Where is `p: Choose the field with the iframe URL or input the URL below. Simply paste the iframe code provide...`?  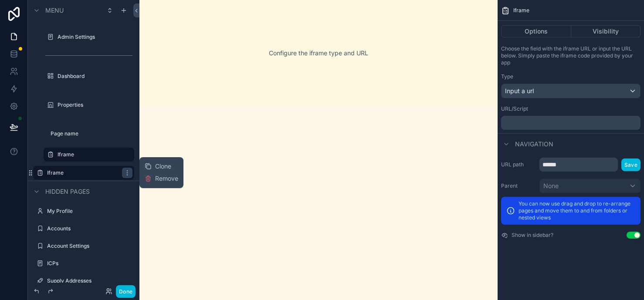
p: Choose the field with the iframe URL or input the URL below. Simply paste the iframe code provide... is located at coordinates (571, 56).